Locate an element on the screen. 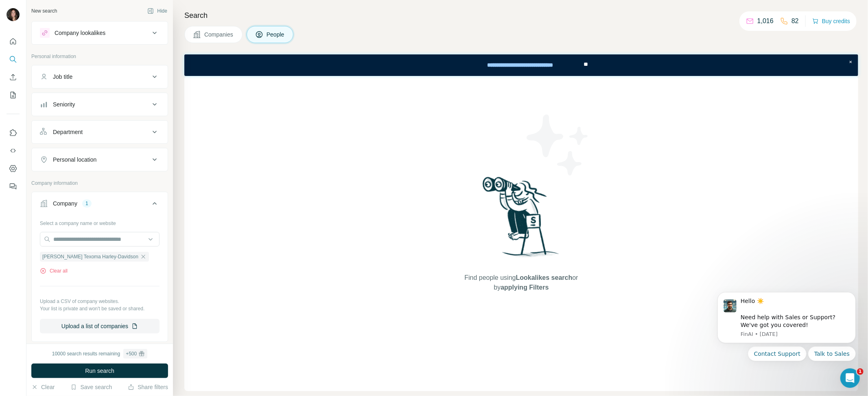 Image resolution: width=868 pixels, height=396 pixels. p: Company information is located at coordinates (100, 183).